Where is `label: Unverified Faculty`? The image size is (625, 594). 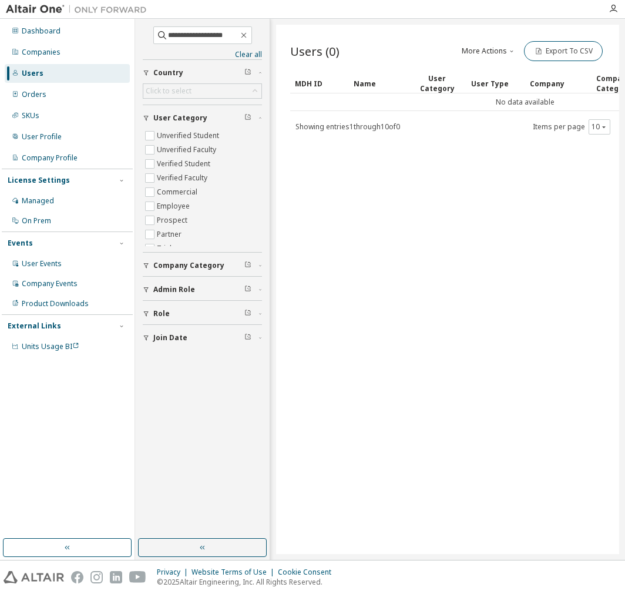 label: Unverified Faculty is located at coordinates (187, 150).